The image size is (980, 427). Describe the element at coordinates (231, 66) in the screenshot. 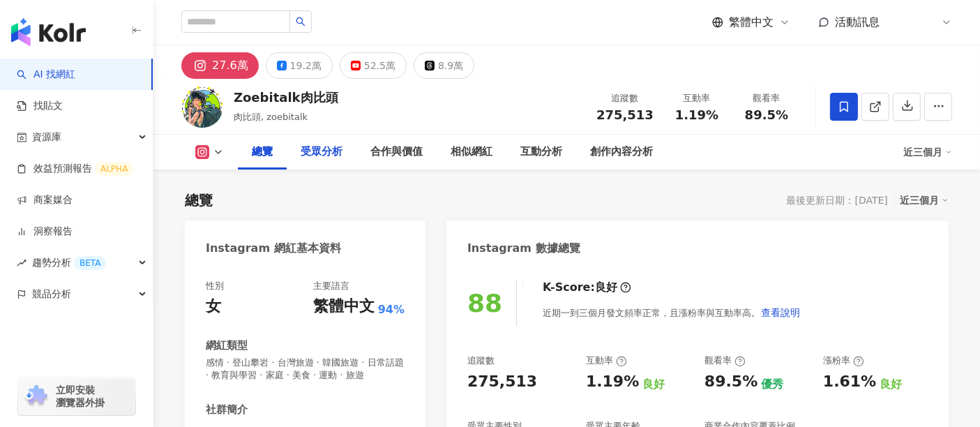

I see `div: 27.6萬` at that location.